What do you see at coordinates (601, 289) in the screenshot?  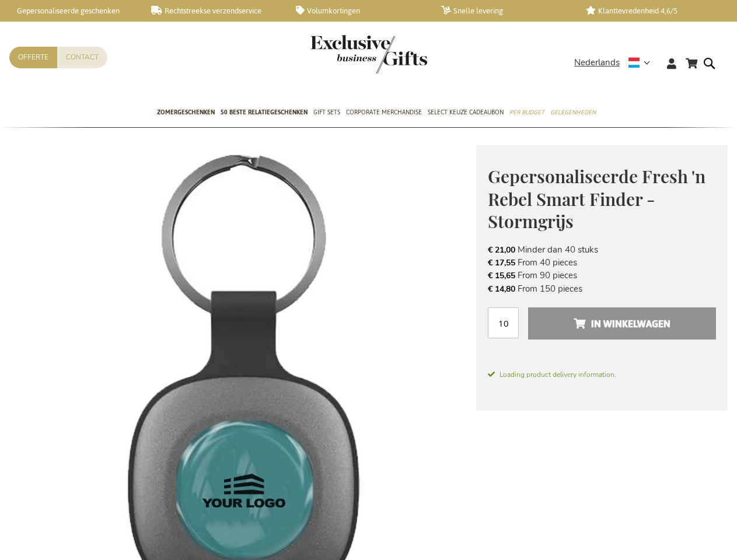 I see `li: From 150 pieces` at bounding box center [601, 289].